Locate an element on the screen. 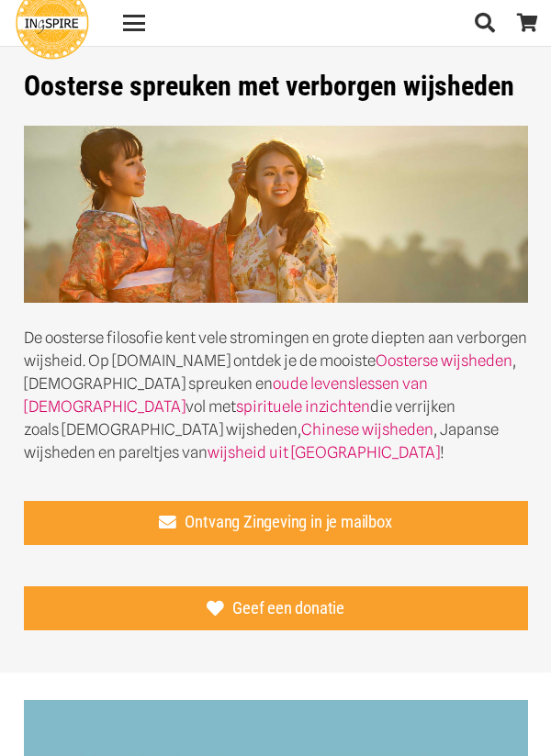 This screenshot has height=756, width=551. a: Oosterse wijsheden is located at coordinates (444, 361).